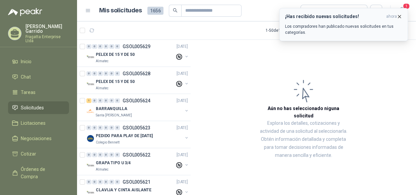 This screenshot has height=195, width=416. Describe the element at coordinates (39, 173) in the screenshot. I see `a: Órdenes de Compra` at that location.